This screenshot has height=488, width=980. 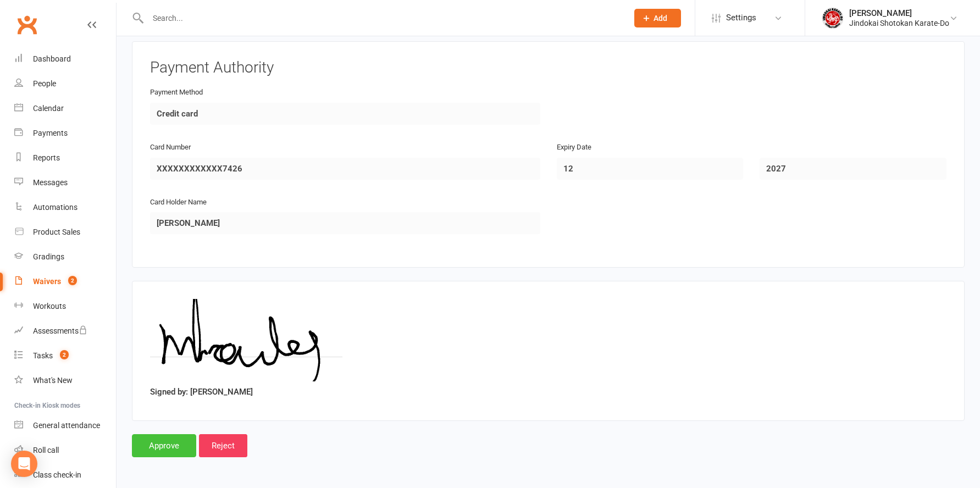 What do you see at coordinates (47, 281) in the screenshot?
I see `div: Waivers` at bounding box center [47, 281].